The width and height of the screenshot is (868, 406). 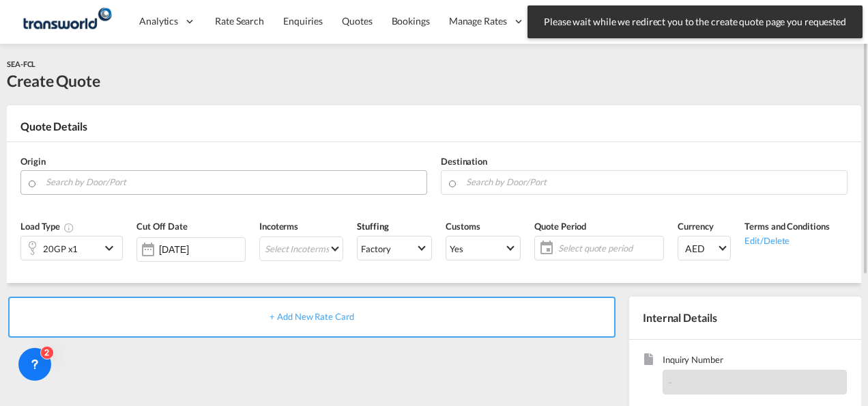 What do you see at coordinates (69, 227) in the screenshot?
I see `md-icon: icon-information-outline` at bounding box center [69, 227].